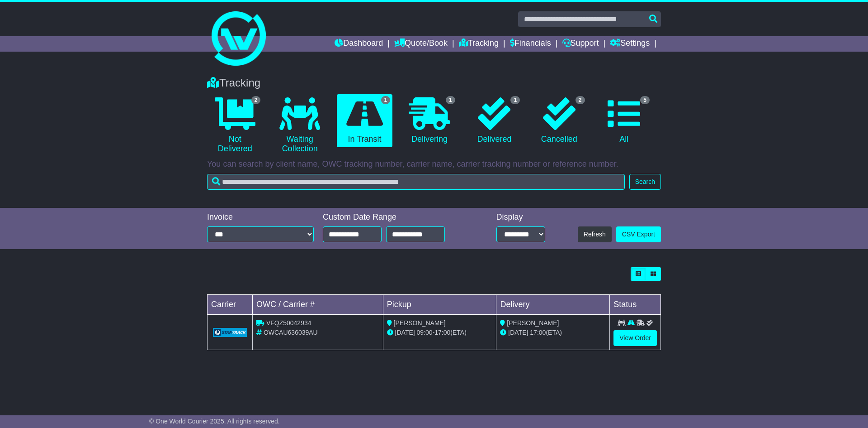 The height and width of the screenshot is (428, 868). What do you see at coordinates (580, 44) in the screenshot?
I see `a: Support` at bounding box center [580, 44].